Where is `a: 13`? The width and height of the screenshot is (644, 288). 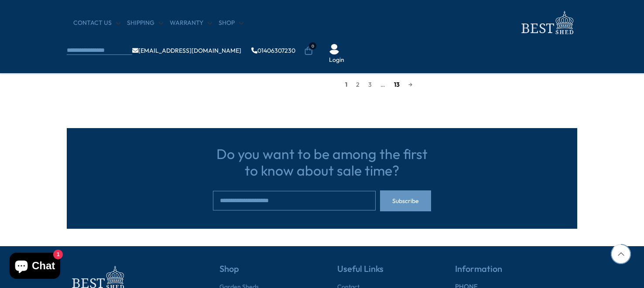
a: 13 is located at coordinates (397, 84).